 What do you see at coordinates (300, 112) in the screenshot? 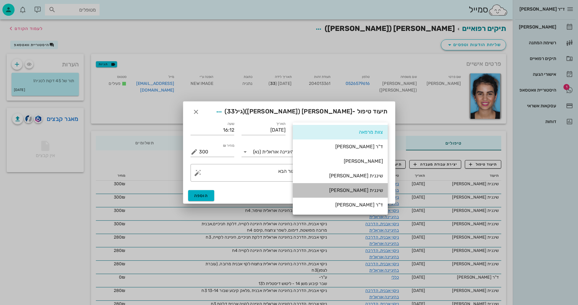
I see `span: תיעוד טיפול -` at bounding box center [300, 112].